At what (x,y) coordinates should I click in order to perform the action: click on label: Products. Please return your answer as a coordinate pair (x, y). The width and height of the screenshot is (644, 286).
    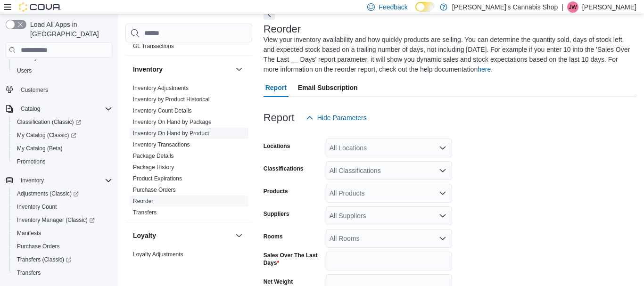
    Looking at the image, I should click on (276, 192).